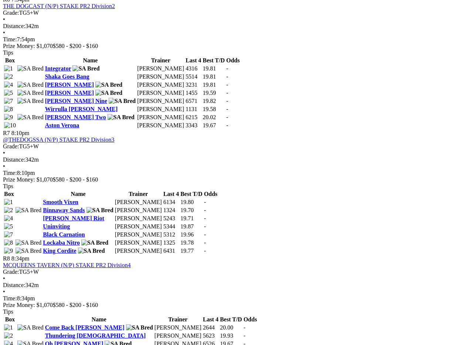 This screenshot has height=345, width=473. I want to click on a: Aston Verona, so click(62, 125).